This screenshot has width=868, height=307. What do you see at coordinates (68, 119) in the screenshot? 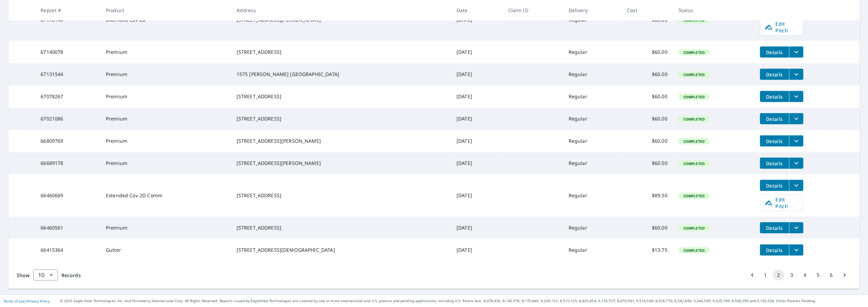
I see `td: 67021086` at bounding box center [68, 119].